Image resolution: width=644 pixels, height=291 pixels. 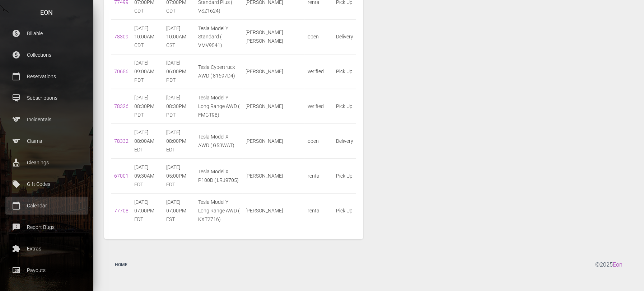 I want to click on a: Home, so click(x=121, y=265).